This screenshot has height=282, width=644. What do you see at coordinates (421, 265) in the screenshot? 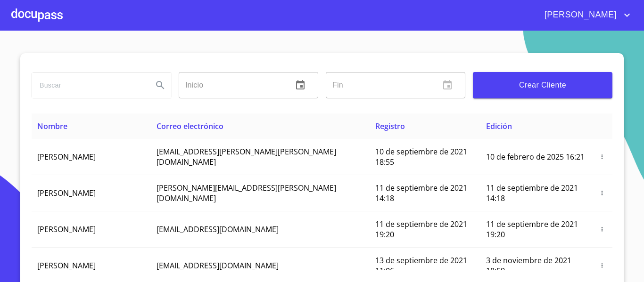
I see `span: 13 de septiembre de 2021 11:06` at bounding box center [421, 265].